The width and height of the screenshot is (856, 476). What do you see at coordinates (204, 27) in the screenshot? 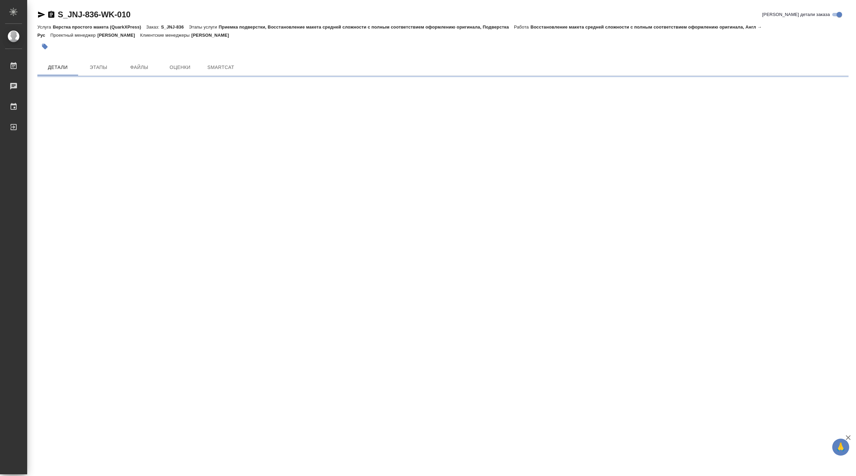
I see `p: Этапы услуги` at bounding box center [204, 27].